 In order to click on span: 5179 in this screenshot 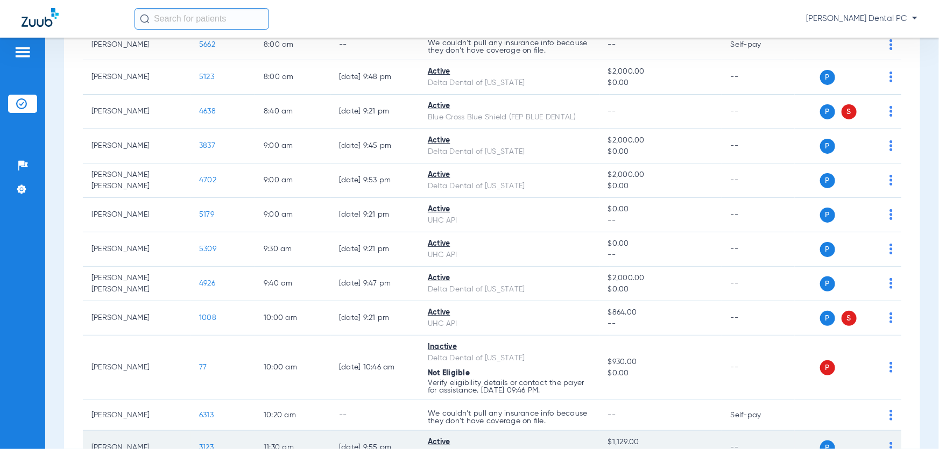, I will do `click(207, 215)`.